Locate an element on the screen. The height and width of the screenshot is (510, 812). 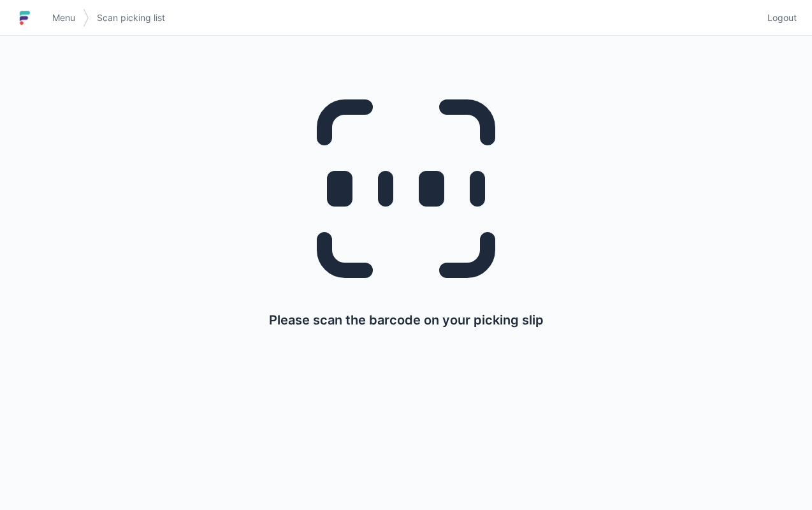
span: Scan picking list is located at coordinates (130, 18).